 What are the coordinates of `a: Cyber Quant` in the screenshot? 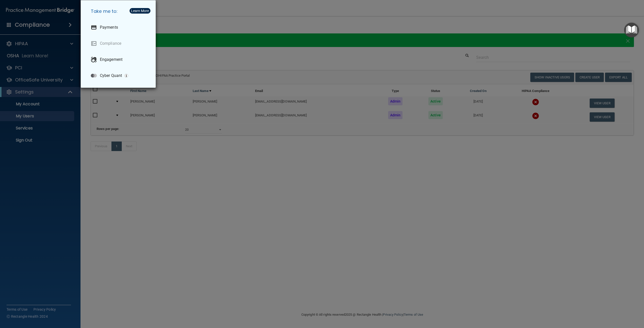 It's located at (119, 75).